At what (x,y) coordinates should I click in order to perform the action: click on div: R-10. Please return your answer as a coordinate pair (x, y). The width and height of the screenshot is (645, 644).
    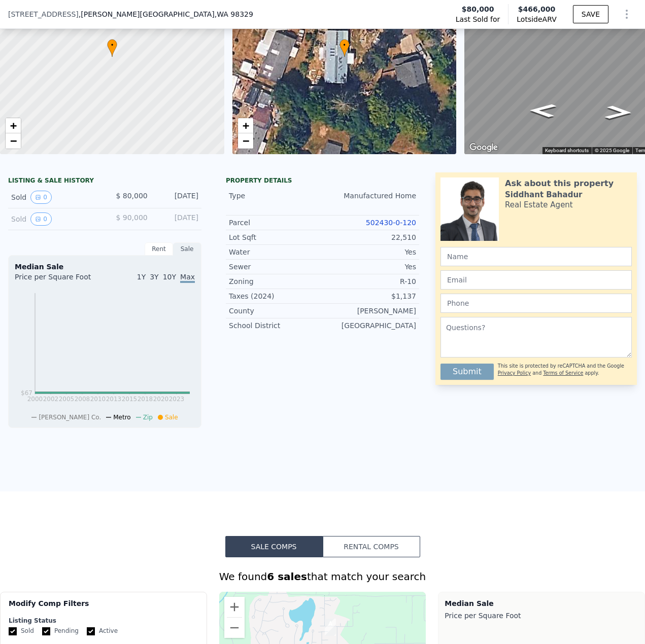
    Looking at the image, I should click on (369, 282).